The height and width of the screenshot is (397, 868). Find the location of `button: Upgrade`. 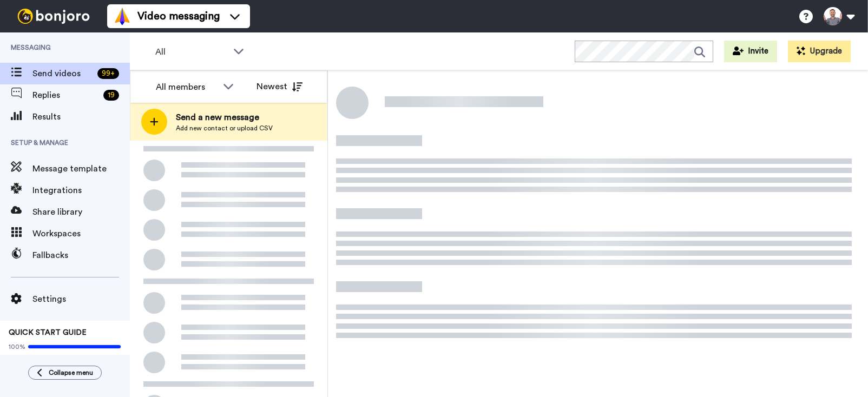

button: Upgrade is located at coordinates (819, 51).